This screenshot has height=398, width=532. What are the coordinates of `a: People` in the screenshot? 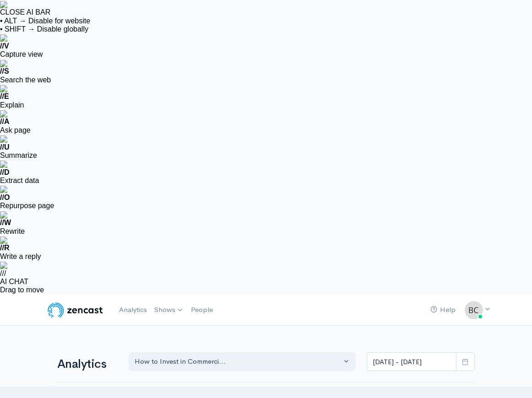 It's located at (202, 309).